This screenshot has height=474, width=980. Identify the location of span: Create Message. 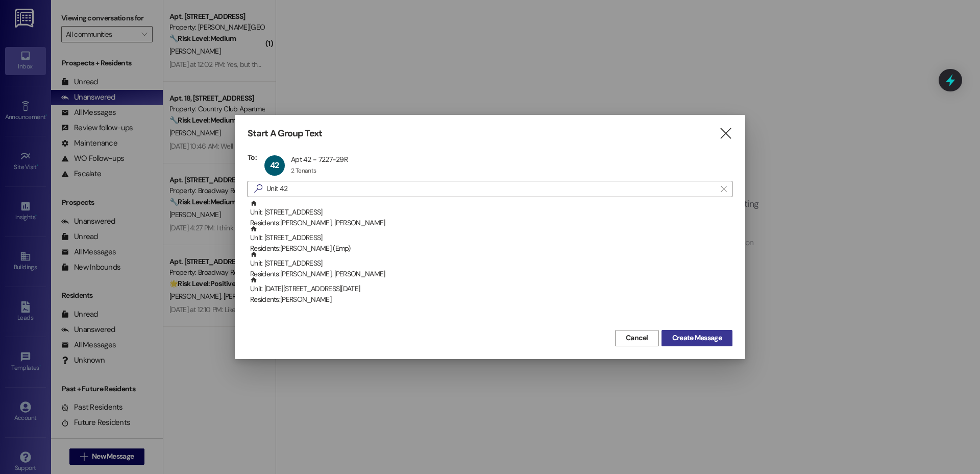
(697, 338).